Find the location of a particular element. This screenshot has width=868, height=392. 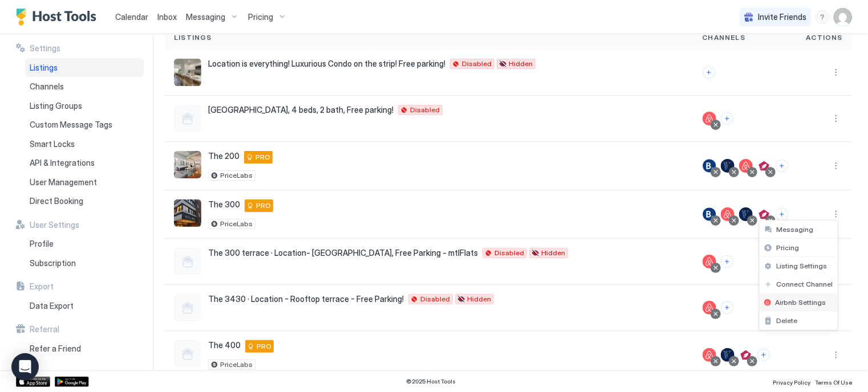

span: Listing Settings is located at coordinates (802, 265).